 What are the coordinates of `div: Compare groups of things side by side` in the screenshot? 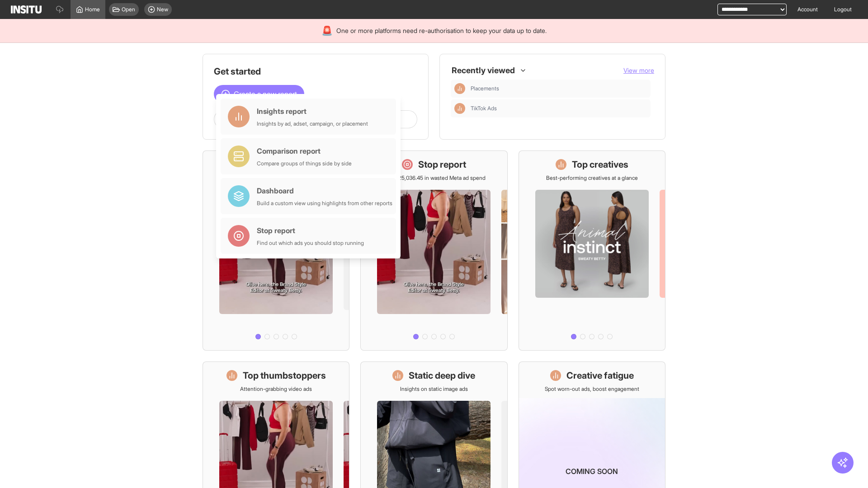 It's located at (304, 163).